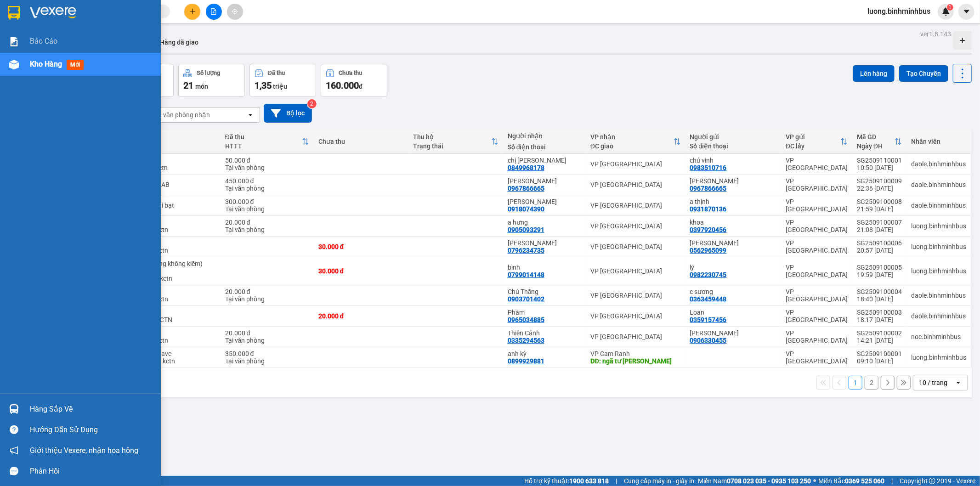 The width and height of the screenshot is (980, 486). Describe the element at coordinates (179, 42) in the screenshot. I see `button: Hàng đã giao` at that location.